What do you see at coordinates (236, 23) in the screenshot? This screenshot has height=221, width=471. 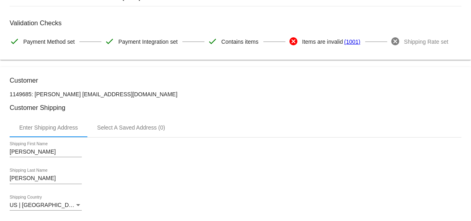 I see `h3: Validation Checks` at bounding box center [236, 23].